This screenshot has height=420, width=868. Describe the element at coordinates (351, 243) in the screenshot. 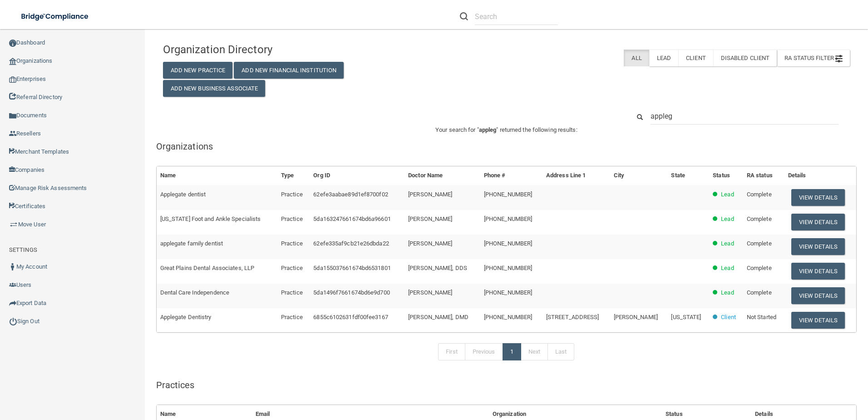

I see `span: 62efe335af9cb21e26dbda22` at that location.